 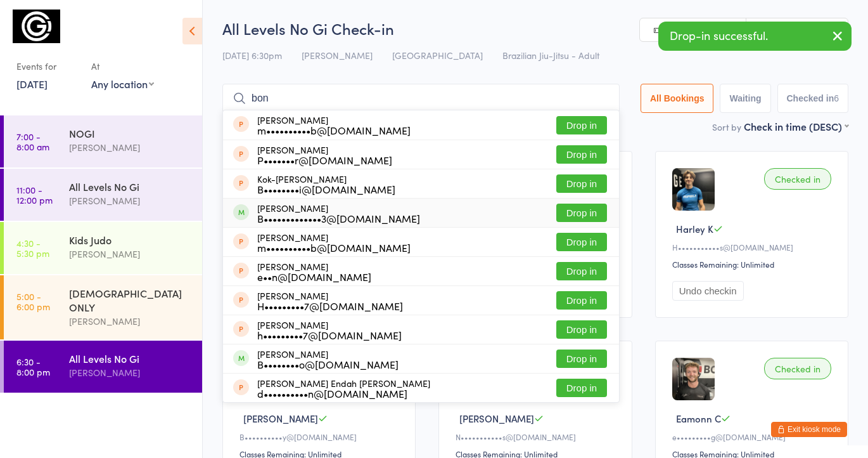 What do you see at coordinates (678, 99) in the screenshot?
I see `button: All Bookings` at bounding box center [678, 99].